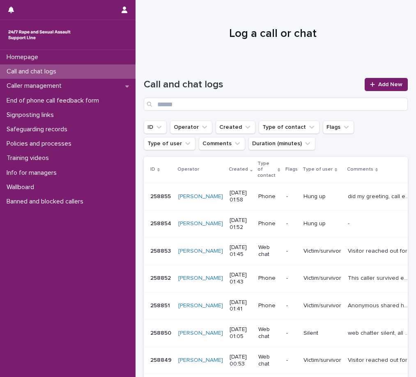 Image resolution: width=416 pixels, height=377 pixels. What do you see at coordinates (29, 158) in the screenshot?
I see `p: Training videos` at bounding box center [29, 158].